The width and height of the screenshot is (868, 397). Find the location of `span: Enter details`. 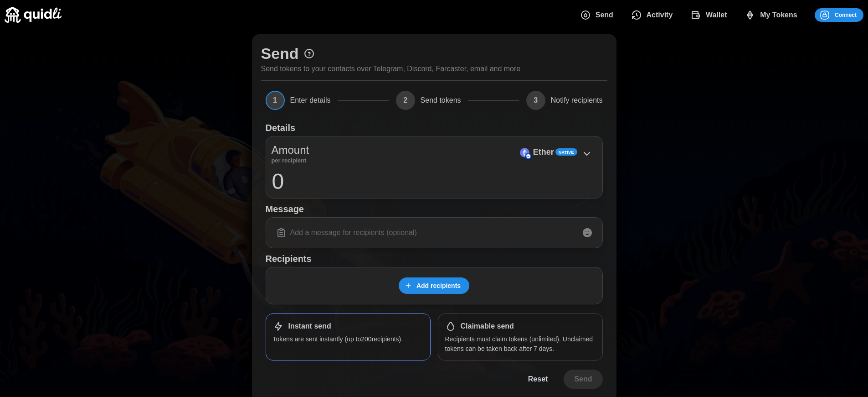

span: Enter details is located at coordinates (310, 100).